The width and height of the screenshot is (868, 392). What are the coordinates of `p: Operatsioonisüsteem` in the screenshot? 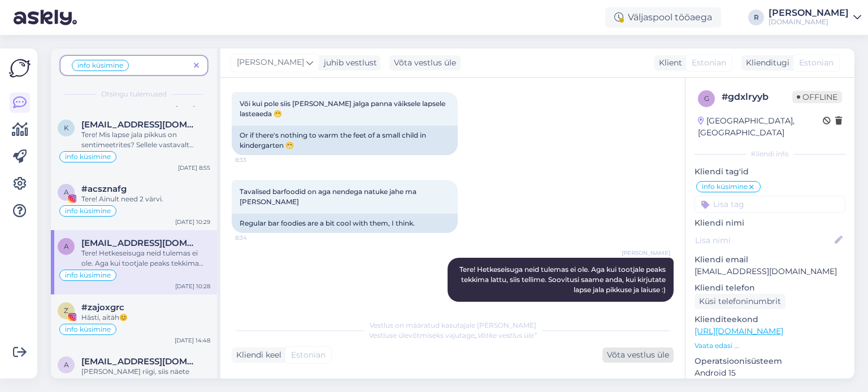 It's located at (770, 362).